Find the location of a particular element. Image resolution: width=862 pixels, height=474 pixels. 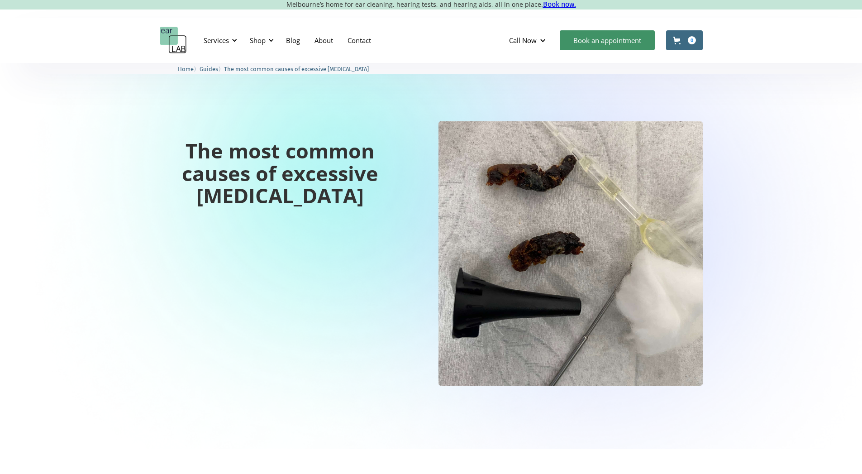

span: Guides is located at coordinates (209, 69).